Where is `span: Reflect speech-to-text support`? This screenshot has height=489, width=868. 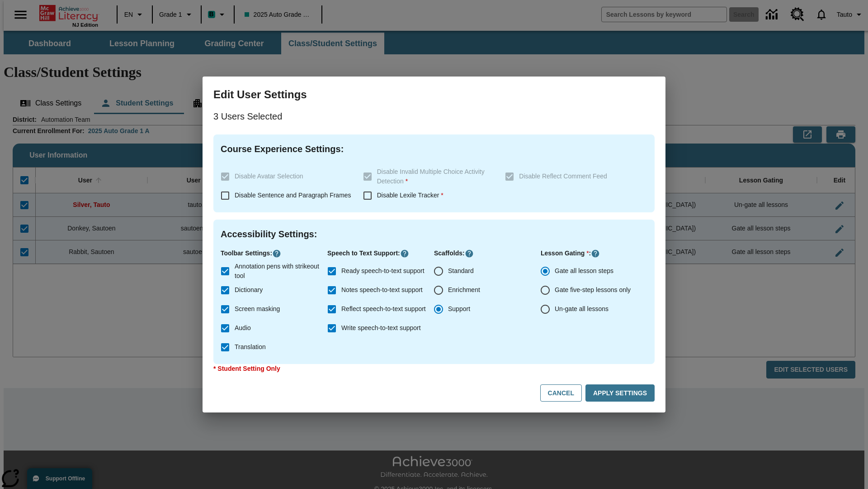 span: Reflect speech-to-text support is located at coordinates (383, 309).